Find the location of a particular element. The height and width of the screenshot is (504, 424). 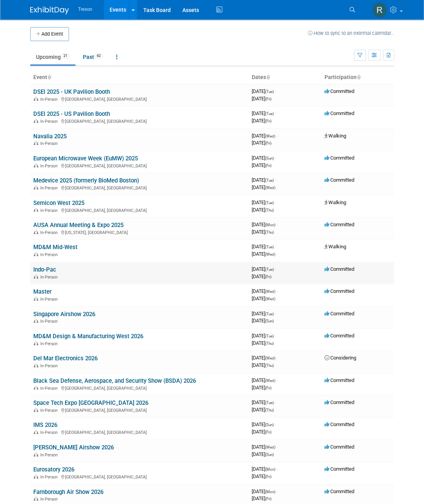

span: 62 is located at coordinates (98, 56).